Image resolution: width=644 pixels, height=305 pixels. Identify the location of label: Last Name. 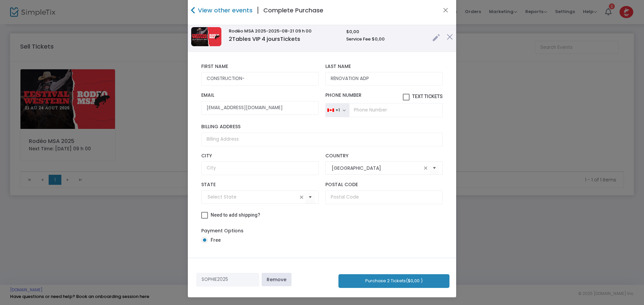
(384, 67).